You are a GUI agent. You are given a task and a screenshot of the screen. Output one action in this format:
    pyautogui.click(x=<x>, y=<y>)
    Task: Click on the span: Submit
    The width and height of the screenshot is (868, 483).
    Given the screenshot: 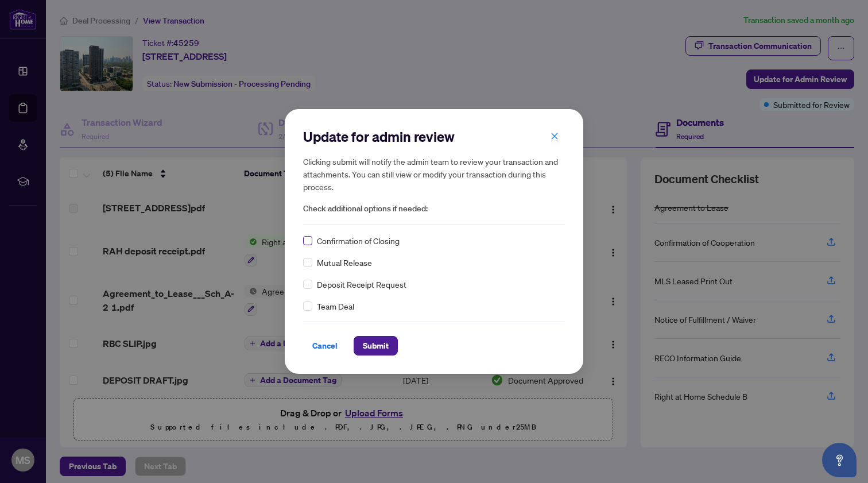 What is the action you would take?
    pyautogui.click(x=376, y=346)
    